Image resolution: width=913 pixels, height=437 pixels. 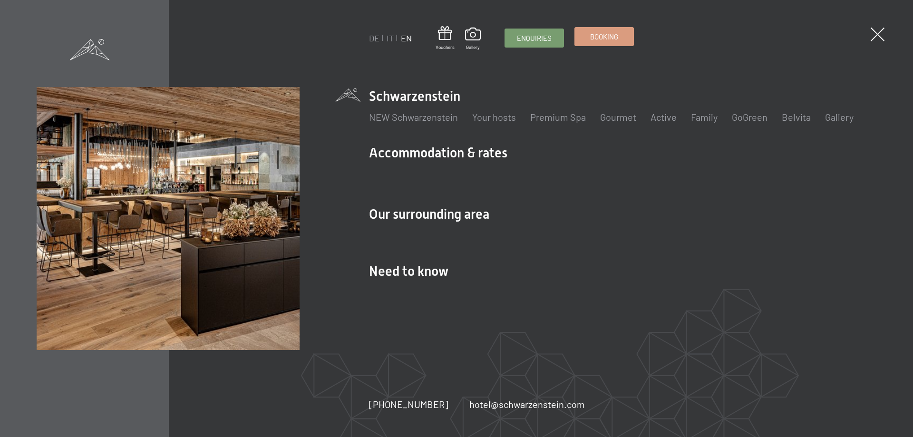 What do you see at coordinates (558, 117) in the screenshot?
I see `a: Premium Spa` at bounding box center [558, 117].